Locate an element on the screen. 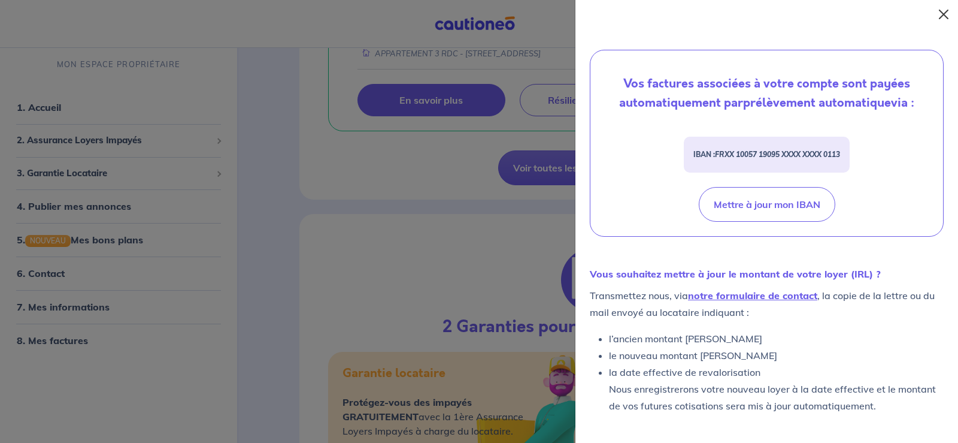 Image resolution: width=958 pixels, height=443 pixels. button: Mettre à jour mon IBAN is located at coordinates (767, 204).